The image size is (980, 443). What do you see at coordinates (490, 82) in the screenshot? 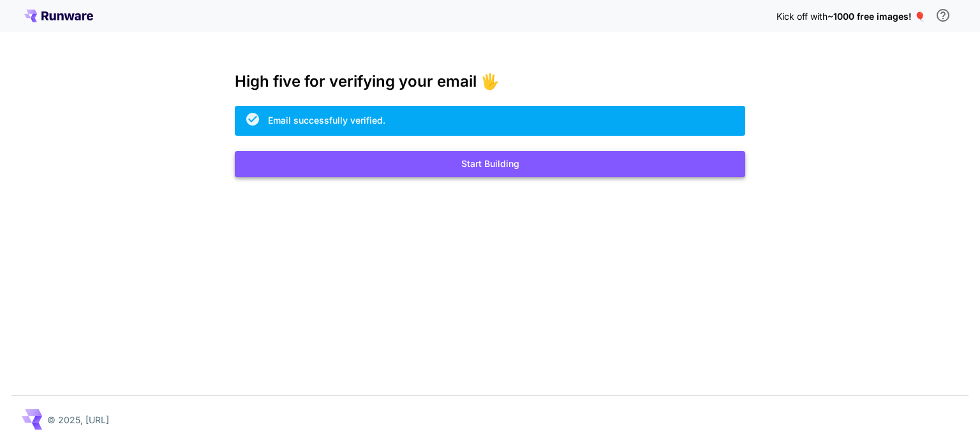
I see `h3: High five for verifying your email 🖐️` at bounding box center [490, 82].